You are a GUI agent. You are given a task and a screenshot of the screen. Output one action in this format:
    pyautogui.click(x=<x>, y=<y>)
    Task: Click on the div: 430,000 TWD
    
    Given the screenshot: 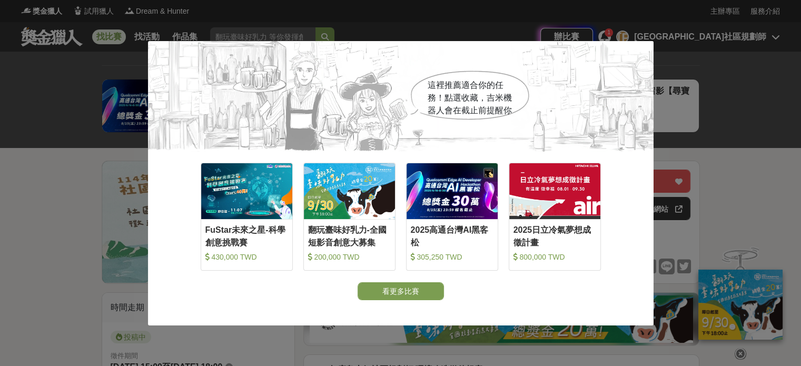 What is the action you would take?
    pyautogui.click(x=246, y=257)
    